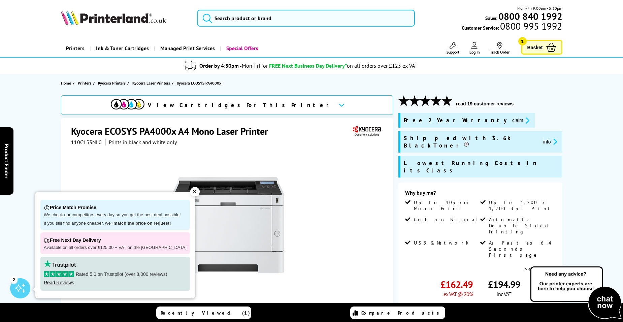 The height and width of the screenshot is (322, 623). Describe the element at coordinates (458, 294) in the screenshot. I see `span: ex VAT @ 20%` at that location.